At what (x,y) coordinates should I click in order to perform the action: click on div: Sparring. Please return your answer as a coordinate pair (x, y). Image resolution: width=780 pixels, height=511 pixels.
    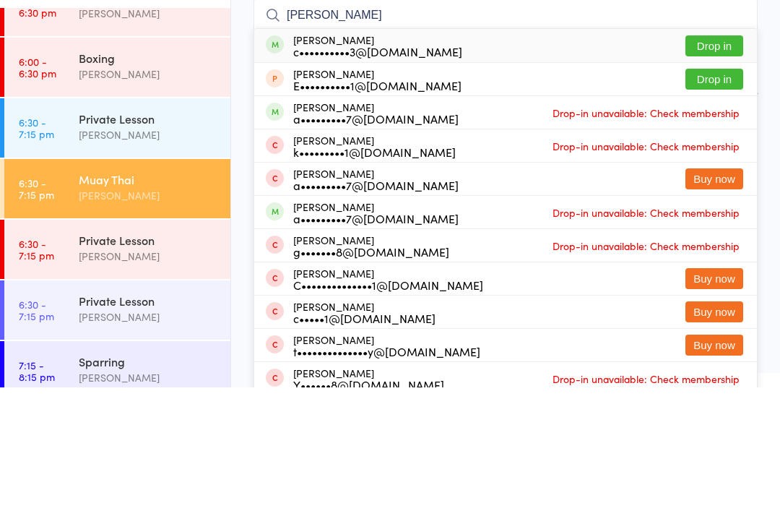
    Looking at the image, I should click on (148, 485).